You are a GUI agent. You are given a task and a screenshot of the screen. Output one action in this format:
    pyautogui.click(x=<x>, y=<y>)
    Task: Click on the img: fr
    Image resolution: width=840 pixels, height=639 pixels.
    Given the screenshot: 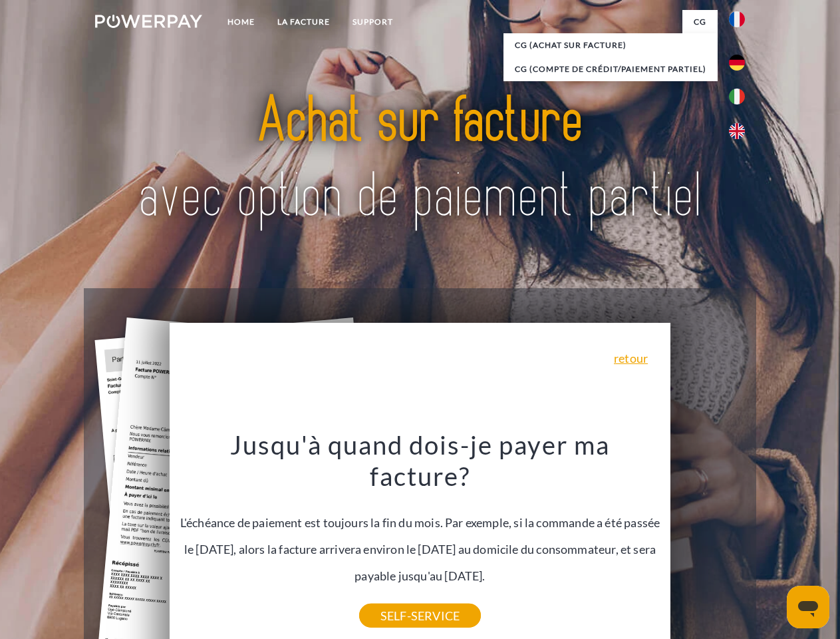 What is the action you would take?
    pyautogui.click(x=737, y=19)
    